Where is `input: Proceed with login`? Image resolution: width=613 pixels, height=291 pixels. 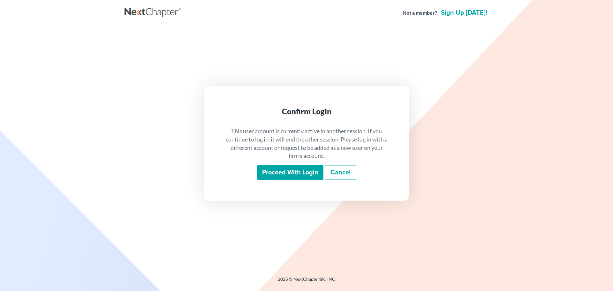
input: Proceed with login is located at coordinates (290, 172).